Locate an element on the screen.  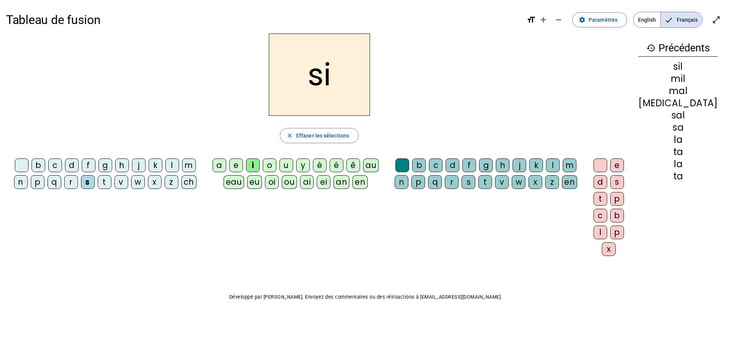
div: ou is located at coordinates (290, 182).